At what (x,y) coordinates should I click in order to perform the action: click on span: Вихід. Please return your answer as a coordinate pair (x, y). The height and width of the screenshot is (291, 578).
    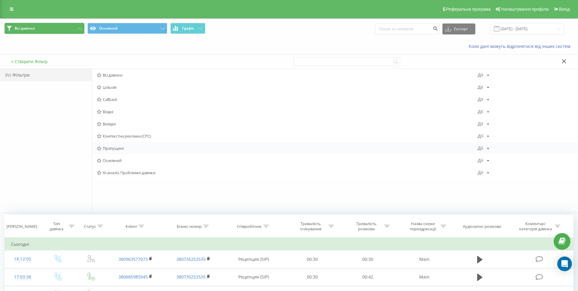
    Looking at the image, I should click on (565, 9).